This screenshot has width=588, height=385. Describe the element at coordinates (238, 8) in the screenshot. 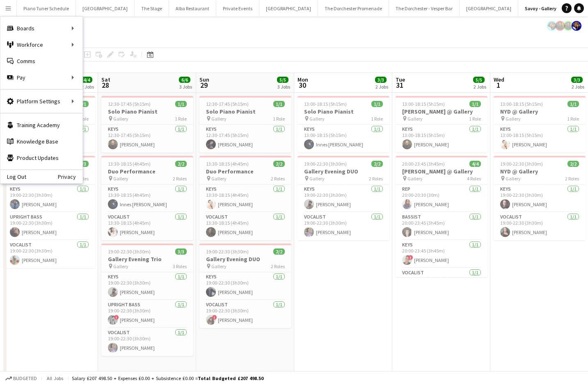

I see `button: Private Events` at that location.